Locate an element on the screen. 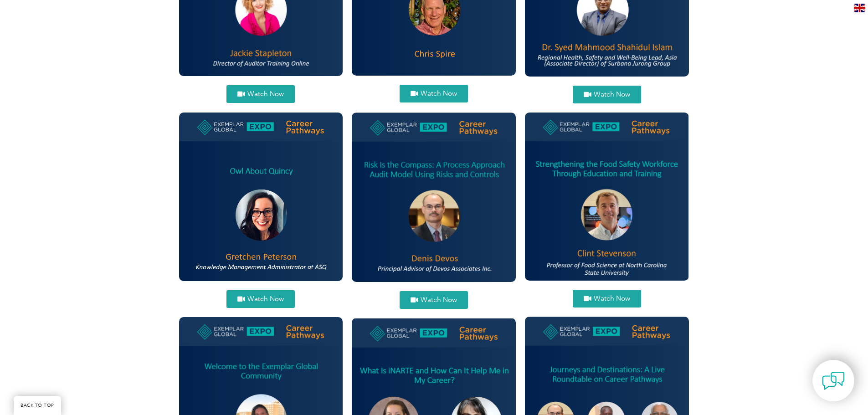  img: ASQ is located at coordinates (261, 197).